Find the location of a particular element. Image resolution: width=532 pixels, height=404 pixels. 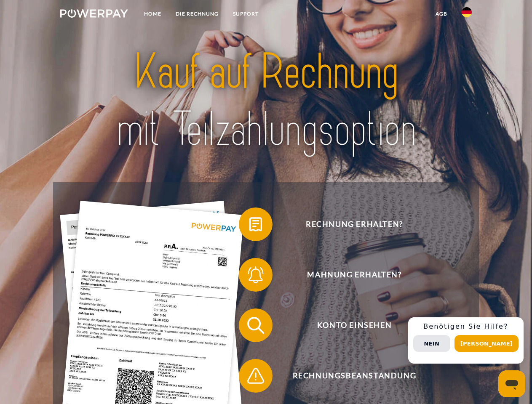

a: Mahnung erhalten? is located at coordinates (348, 275).